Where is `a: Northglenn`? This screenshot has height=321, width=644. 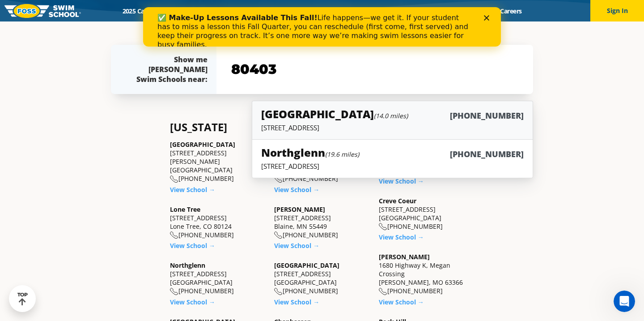 a: Northglenn is located at coordinates (188, 265).